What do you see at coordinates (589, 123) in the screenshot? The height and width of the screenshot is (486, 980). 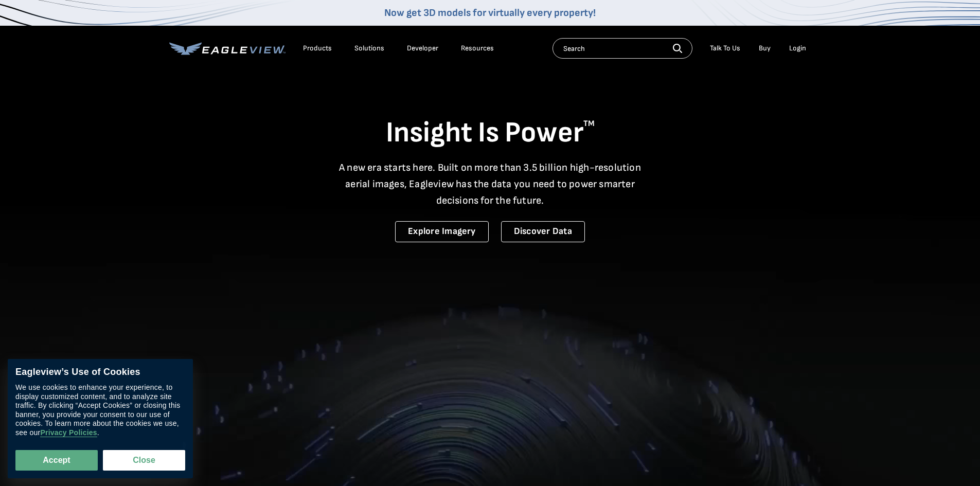 I see `sup: TM` at bounding box center [589, 123].